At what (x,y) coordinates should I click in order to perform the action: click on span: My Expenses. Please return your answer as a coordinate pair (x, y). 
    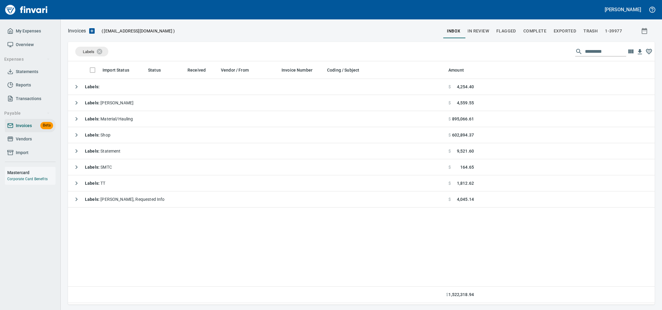
    Looking at the image, I should click on (28, 31).